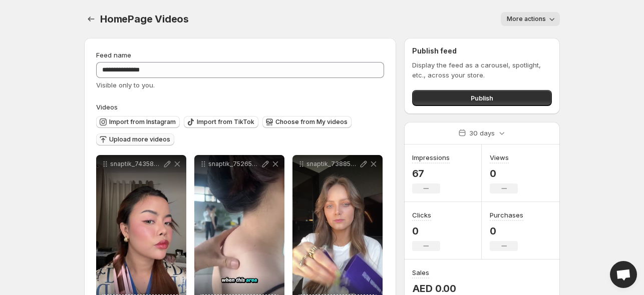  I want to click on button: Publish, so click(481, 98).